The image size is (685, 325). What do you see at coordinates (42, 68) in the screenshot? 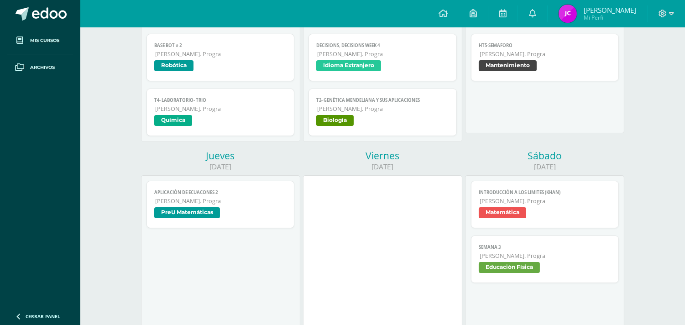
I see `span: Archivos` at bounding box center [42, 68].